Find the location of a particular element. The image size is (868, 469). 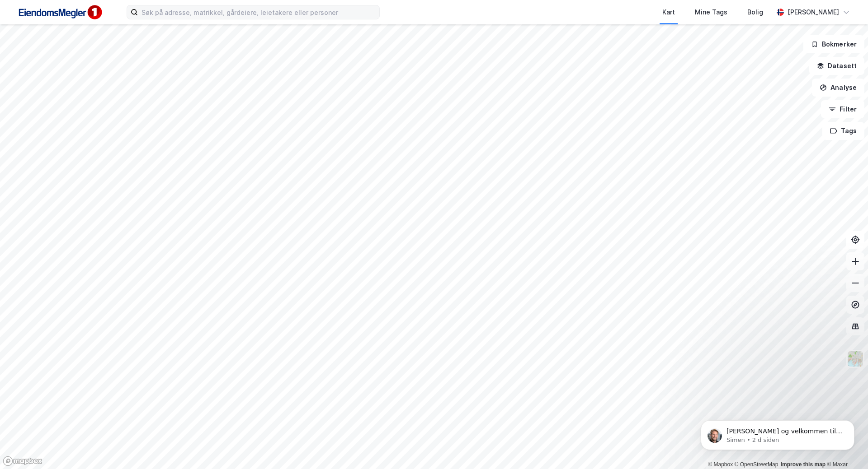

a: Mapbox is located at coordinates (721, 465).